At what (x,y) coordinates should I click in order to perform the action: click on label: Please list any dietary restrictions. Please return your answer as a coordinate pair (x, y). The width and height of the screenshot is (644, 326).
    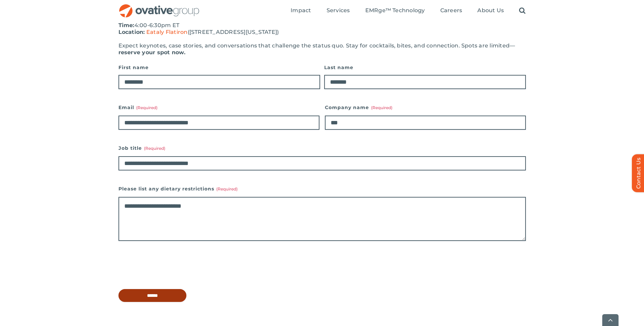
    Looking at the image, I should click on (322, 189).